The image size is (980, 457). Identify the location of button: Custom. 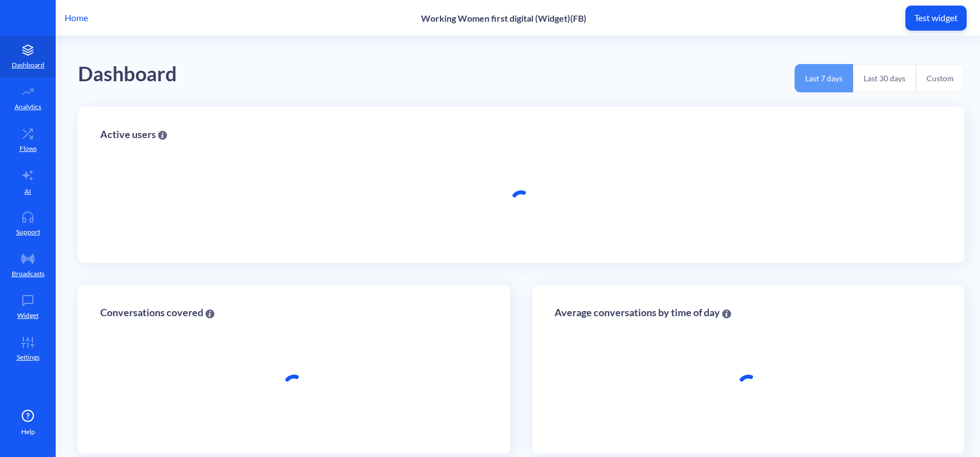
(940, 77).